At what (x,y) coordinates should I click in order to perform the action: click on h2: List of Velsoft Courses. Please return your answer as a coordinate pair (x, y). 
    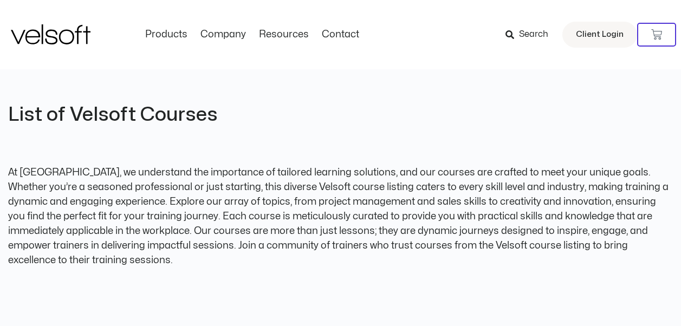
    Looking at the image, I should click on (173, 115).